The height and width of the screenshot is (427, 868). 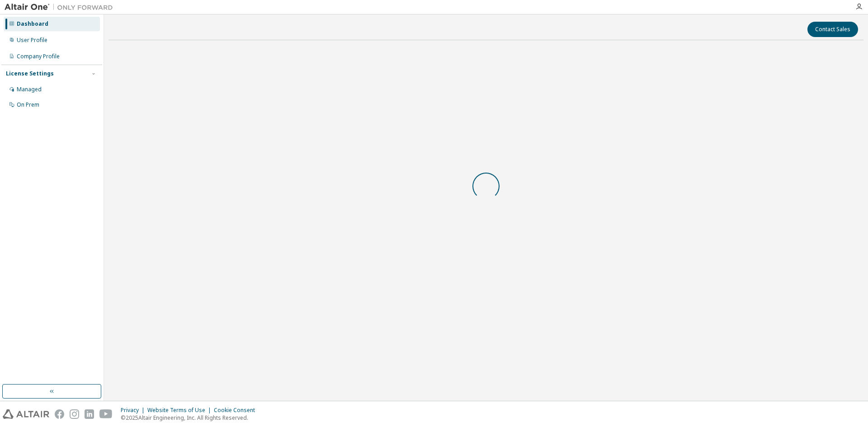 I want to click on img: altair_logo.svg, so click(x=26, y=414).